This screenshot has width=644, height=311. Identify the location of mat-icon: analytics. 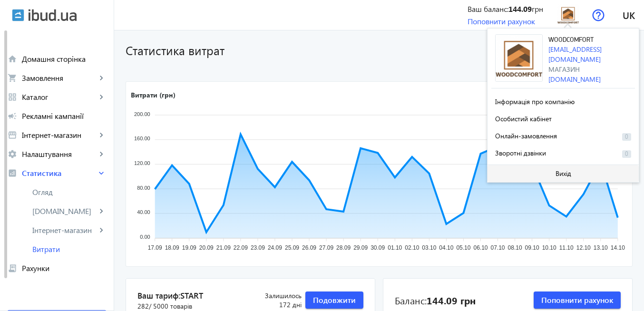
(12, 173).